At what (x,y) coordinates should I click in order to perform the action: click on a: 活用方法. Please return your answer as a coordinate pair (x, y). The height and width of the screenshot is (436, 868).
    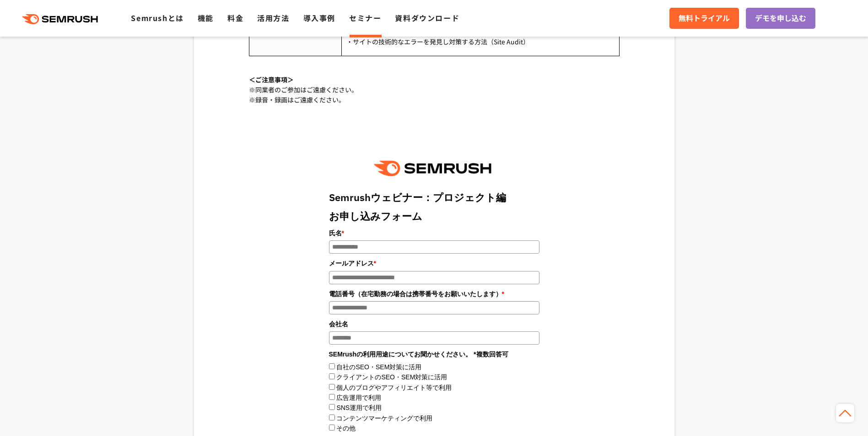
    Looking at the image, I should click on (273, 18).